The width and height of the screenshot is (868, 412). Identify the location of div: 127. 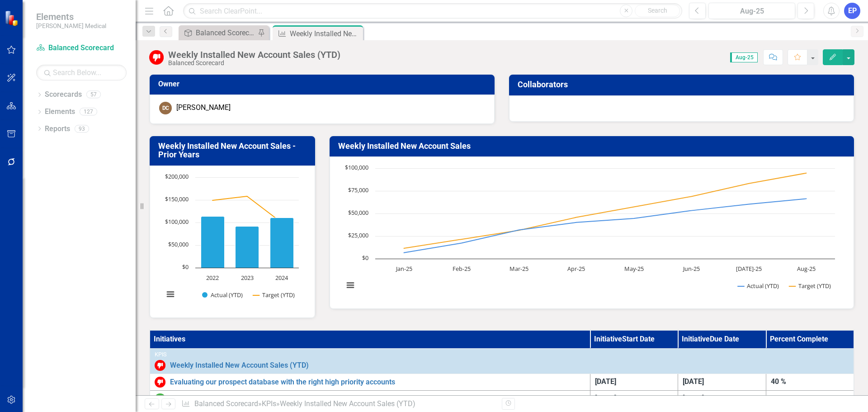
(88, 112).